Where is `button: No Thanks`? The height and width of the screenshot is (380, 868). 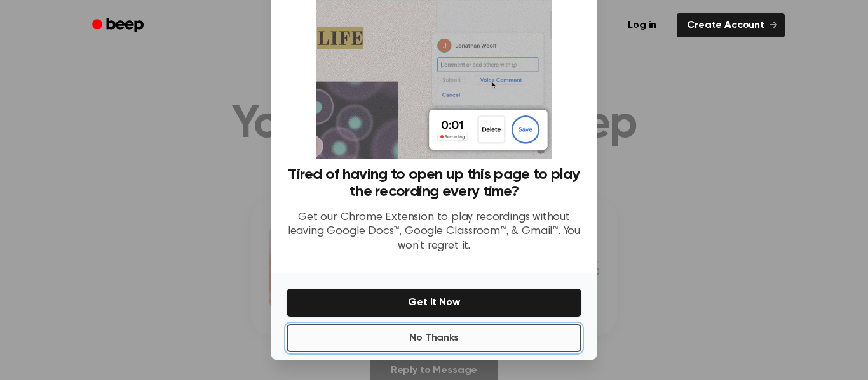
button: No Thanks is located at coordinates (434, 338).